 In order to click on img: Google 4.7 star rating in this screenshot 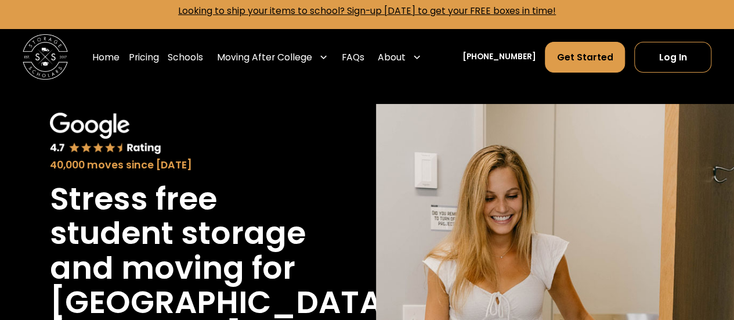, I will do `click(106, 133)`.